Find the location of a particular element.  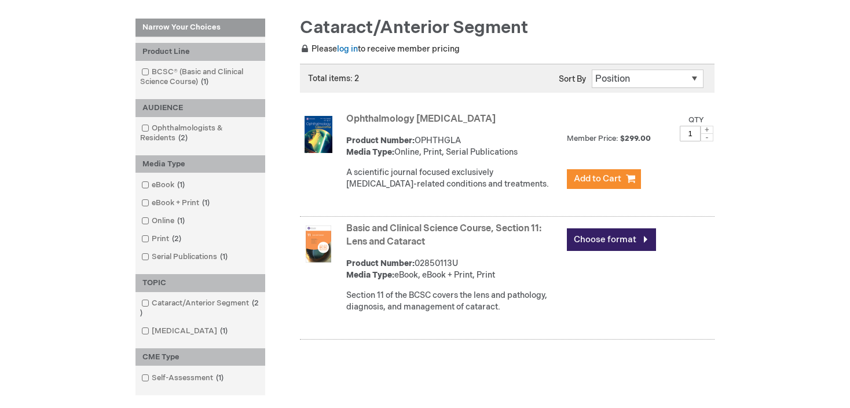

a: Basic and Clinical Science Course, Section 11: Lens and Cataract is located at coordinates (444, 235).